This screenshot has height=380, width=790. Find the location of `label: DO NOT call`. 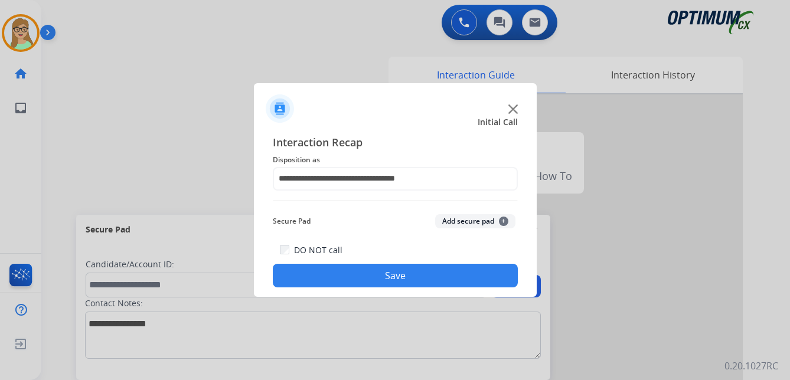

label: DO NOT call is located at coordinates (318, 250).